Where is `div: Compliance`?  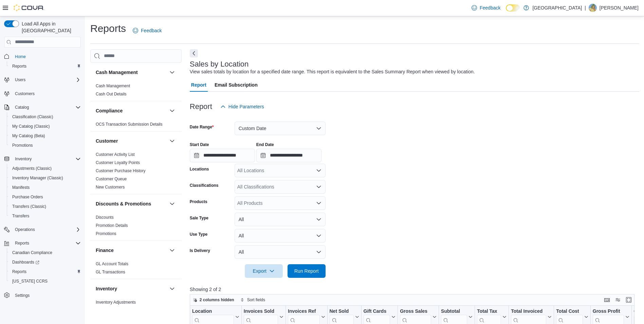
div: Compliance is located at coordinates (136, 126).